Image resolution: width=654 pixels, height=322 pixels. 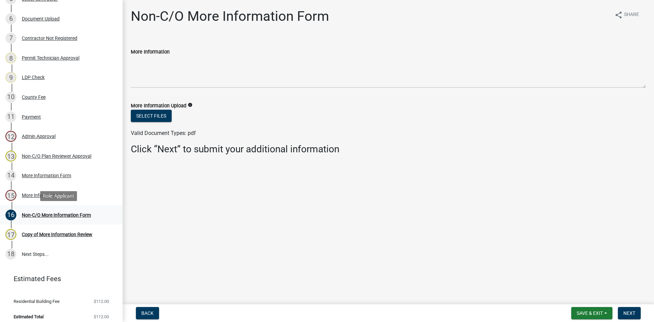 What do you see at coordinates (48, 195) in the screenshot?
I see `div: More Information Review` at bounding box center [48, 195].